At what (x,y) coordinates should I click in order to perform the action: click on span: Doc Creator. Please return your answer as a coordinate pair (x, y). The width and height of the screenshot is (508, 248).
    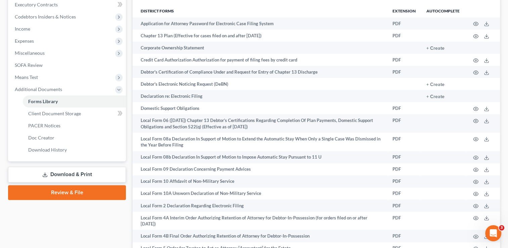
    Looking at the image, I should click on (41, 137).